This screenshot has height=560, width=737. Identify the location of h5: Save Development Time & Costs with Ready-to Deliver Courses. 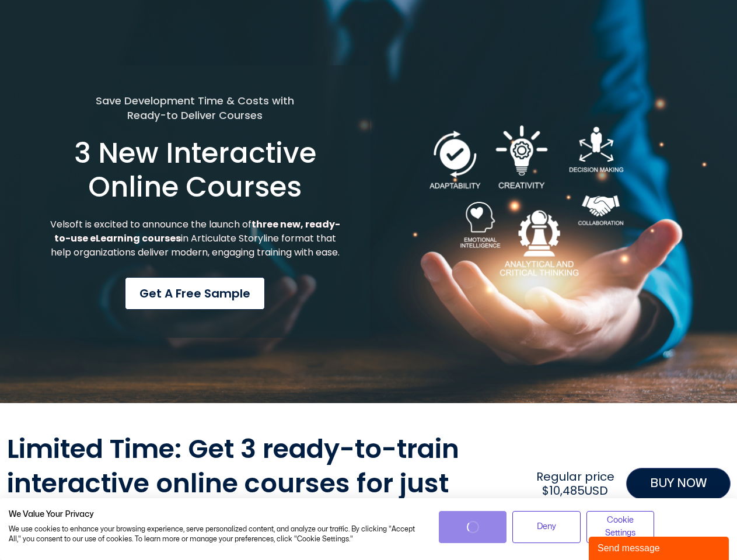
(195, 108).